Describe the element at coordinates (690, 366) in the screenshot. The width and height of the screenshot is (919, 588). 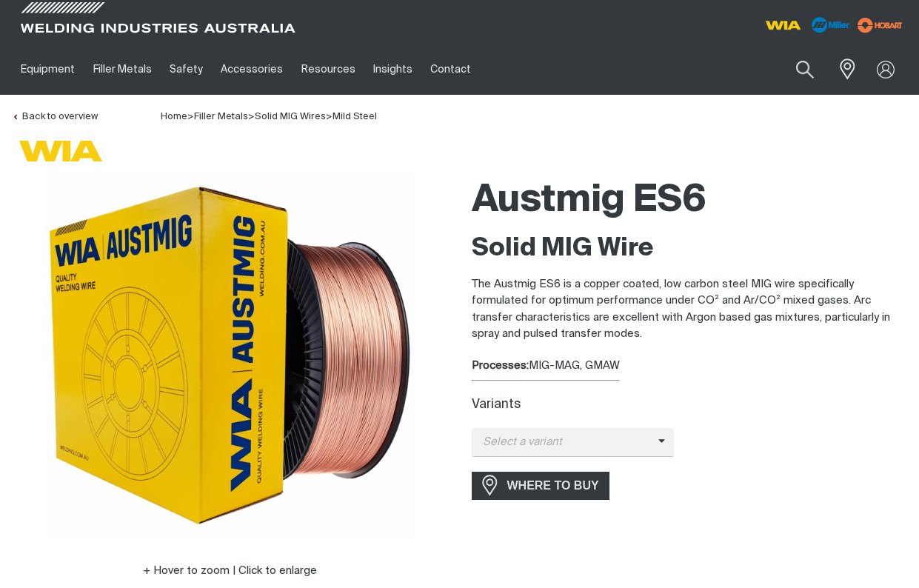
I see `div: MIG-MAG, GMAW` at that location.